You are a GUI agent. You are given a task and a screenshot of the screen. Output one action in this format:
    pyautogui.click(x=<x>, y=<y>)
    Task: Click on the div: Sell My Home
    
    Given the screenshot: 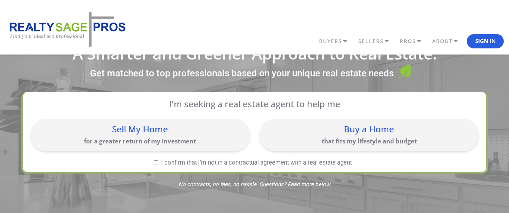 What is the action you would take?
    pyautogui.click(x=140, y=129)
    